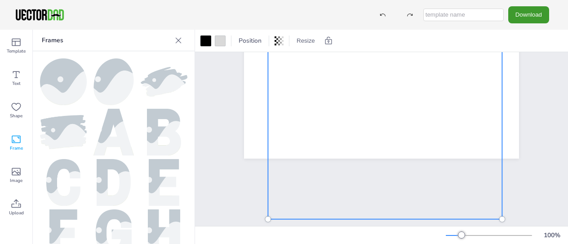 The image size is (568, 244). What do you see at coordinates (113, 82) in the screenshot?
I see `img: oval.png` at bounding box center [113, 82].